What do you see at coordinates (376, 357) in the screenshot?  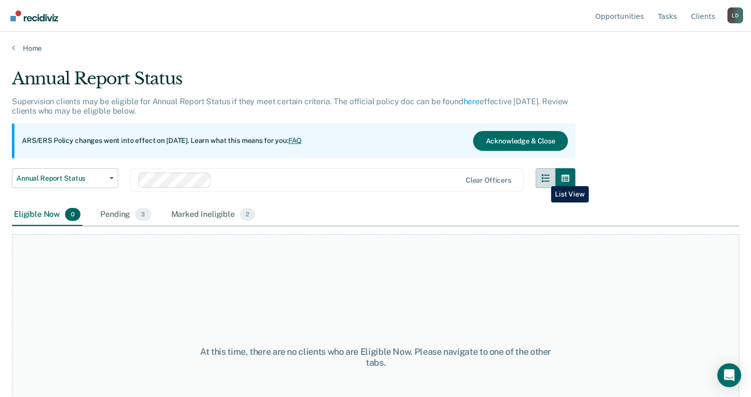 I see `div: At this time, there are no clients who are Eligible Now. Please navigate to one of the other tabs.` at bounding box center [376, 357].